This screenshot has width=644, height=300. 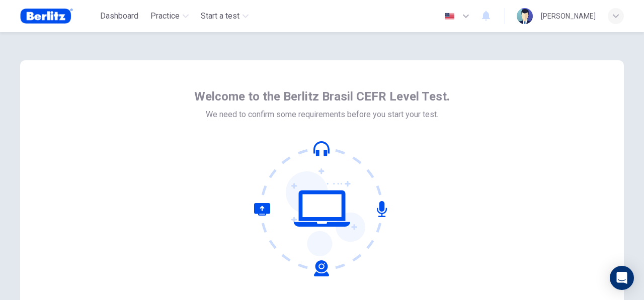 I want to click on img: en, so click(x=449, y=16).